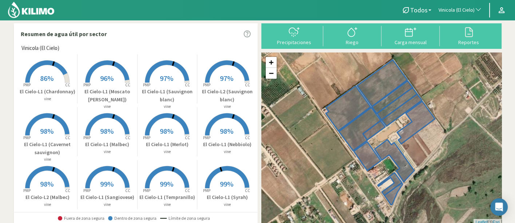 The image size is (515, 223). What do you see at coordinates (410, 35) in the screenshot?
I see `button: Carga mensual` at bounding box center [410, 35].